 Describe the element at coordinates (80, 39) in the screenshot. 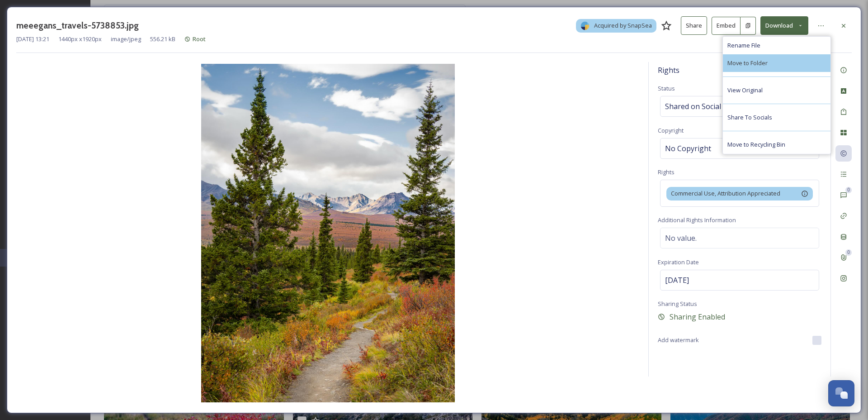

I see `span: 1440 px x 1920 px` at that location.